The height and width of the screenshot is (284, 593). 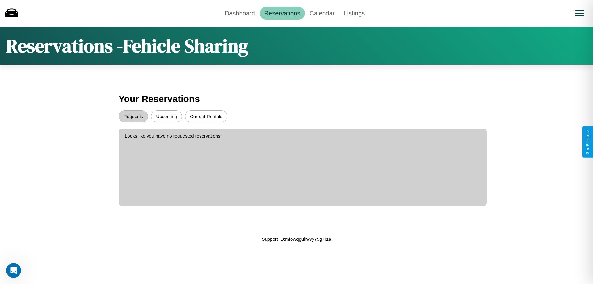 I want to click on p: Looks like you have no requested reservations, so click(x=303, y=136).